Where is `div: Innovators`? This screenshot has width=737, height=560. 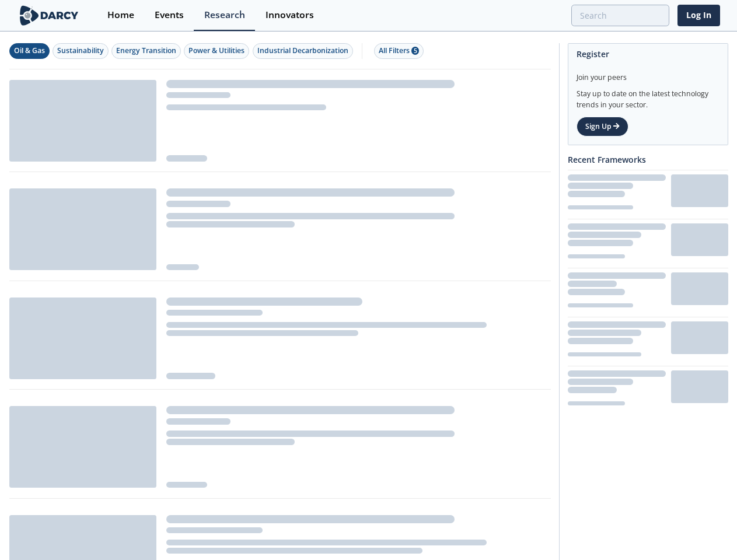
div: Innovators is located at coordinates (289, 15).